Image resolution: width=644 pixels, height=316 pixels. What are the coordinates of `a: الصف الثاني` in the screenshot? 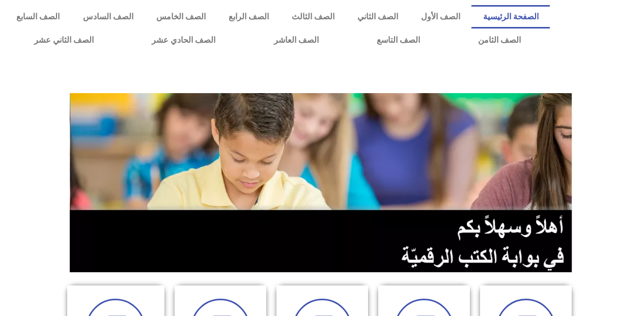 It's located at (377, 17).